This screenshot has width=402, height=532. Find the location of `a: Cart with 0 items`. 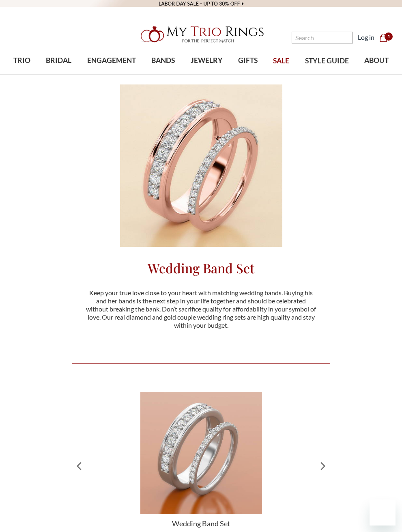

a: Cart with 0 items is located at coordinates (386, 37).